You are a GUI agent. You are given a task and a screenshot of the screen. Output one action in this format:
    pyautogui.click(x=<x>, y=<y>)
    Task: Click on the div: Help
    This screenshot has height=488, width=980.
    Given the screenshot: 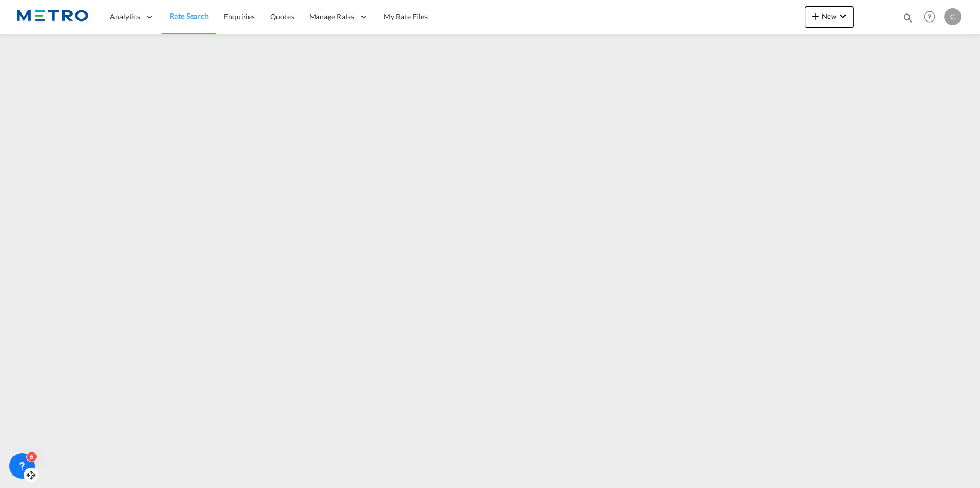 What is the action you would take?
    pyautogui.click(x=932, y=18)
    